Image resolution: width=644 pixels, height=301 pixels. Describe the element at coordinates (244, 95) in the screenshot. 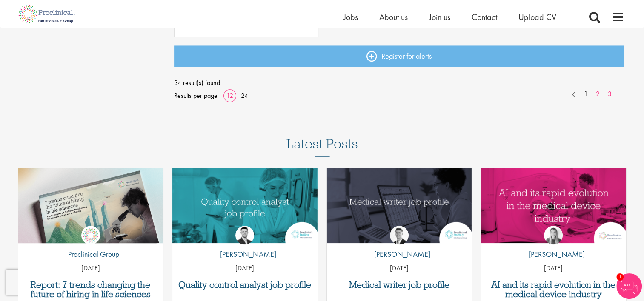

I see `a: 24` at that location.